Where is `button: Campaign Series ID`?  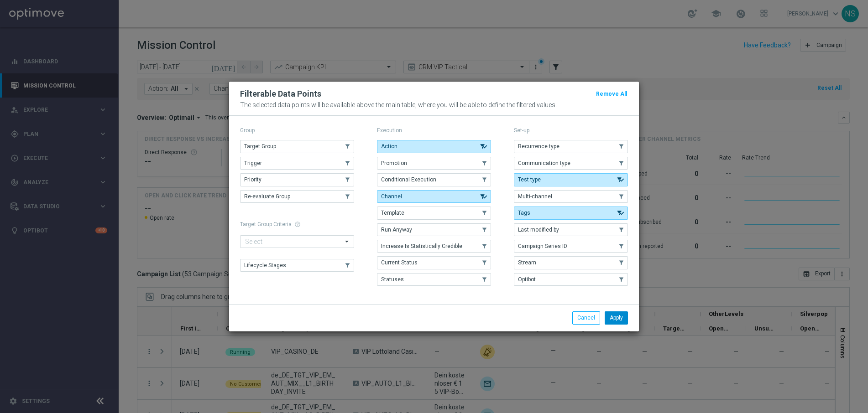
button: Campaign Series ID is located at coordinates (571, 246).